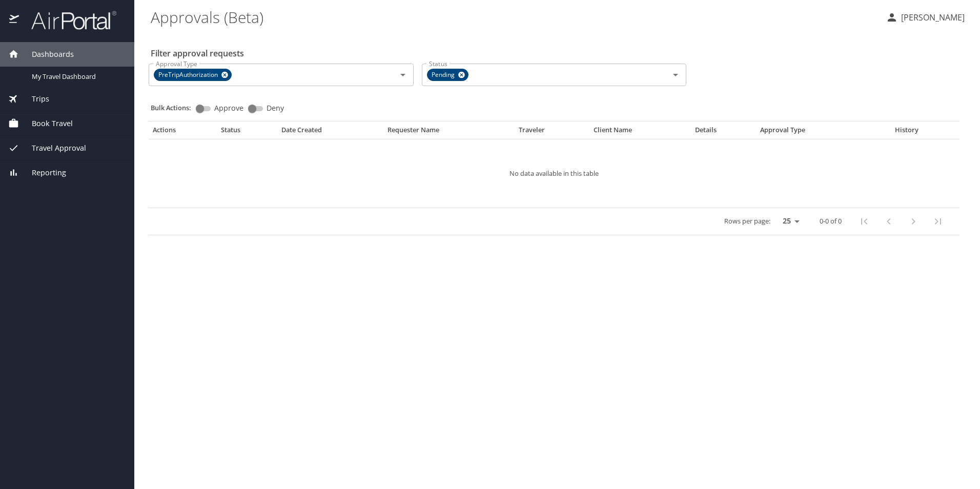 The width and height of the screenshot is (980, 489). Describe the element at coordinates (182, 132) in the screenshot. I see `th: Actions` at that location.